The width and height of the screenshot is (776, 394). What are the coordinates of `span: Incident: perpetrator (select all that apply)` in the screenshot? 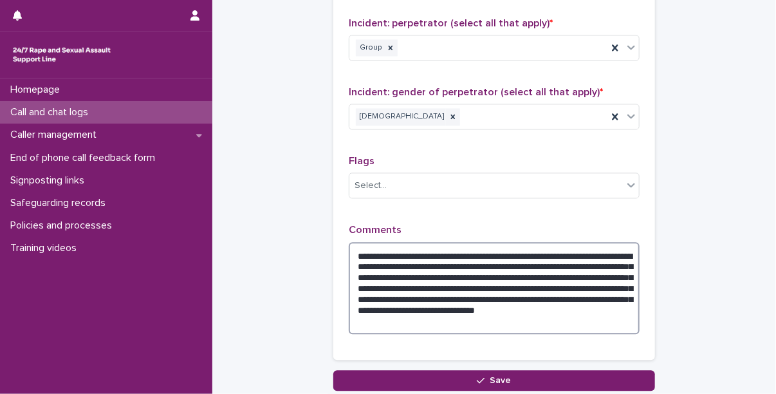 It's located at (450, 23).